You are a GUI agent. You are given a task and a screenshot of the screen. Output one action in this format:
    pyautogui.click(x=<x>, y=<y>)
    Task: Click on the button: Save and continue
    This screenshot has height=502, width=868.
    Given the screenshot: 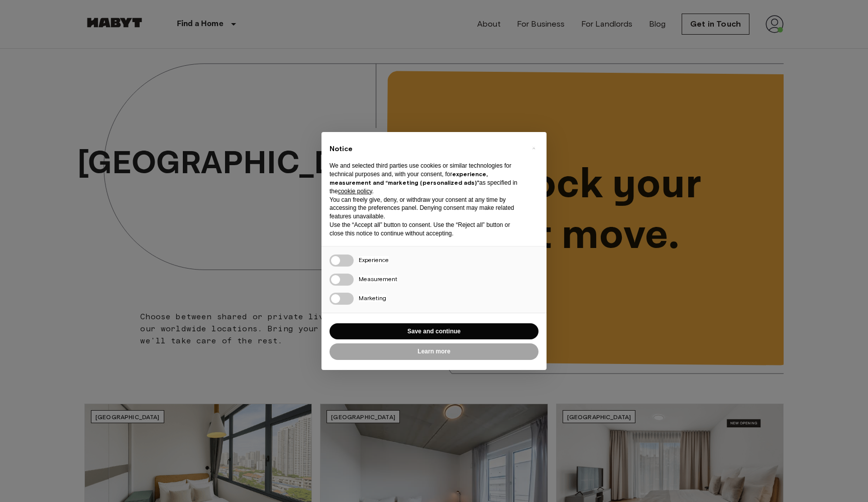 What is the action you would take?
    pyautogui.click(x=434, y=331)
    